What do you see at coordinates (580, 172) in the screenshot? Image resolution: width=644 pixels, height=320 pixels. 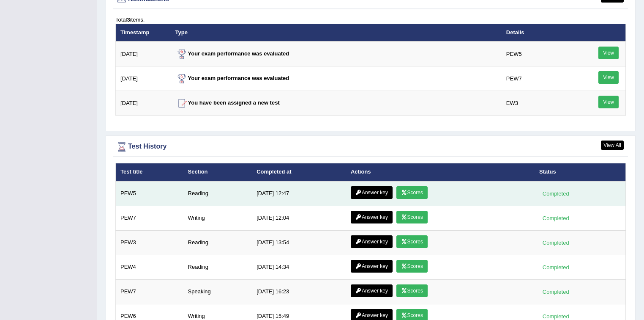 I see `th: Status` at bounding box center [580, 172].